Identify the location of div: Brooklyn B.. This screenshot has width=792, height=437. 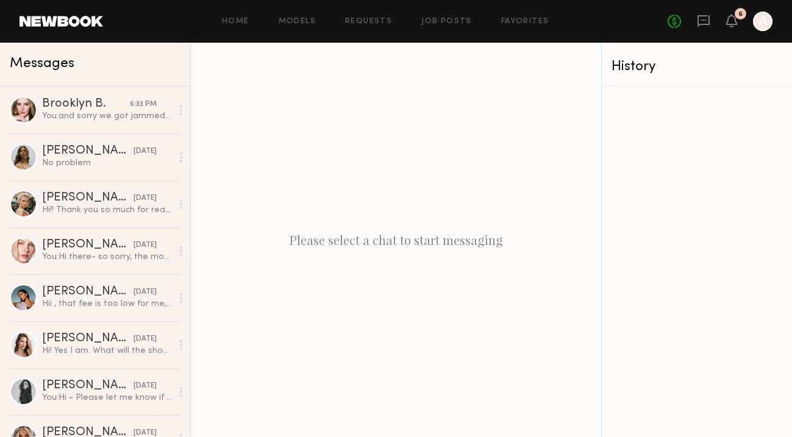
(86, 104).